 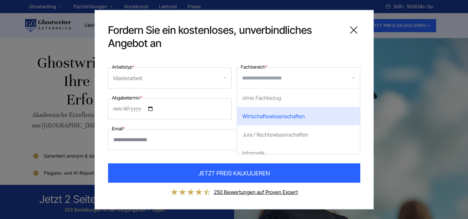 I want to click on label: Arbeitstyp, so click(x=123, y=67).